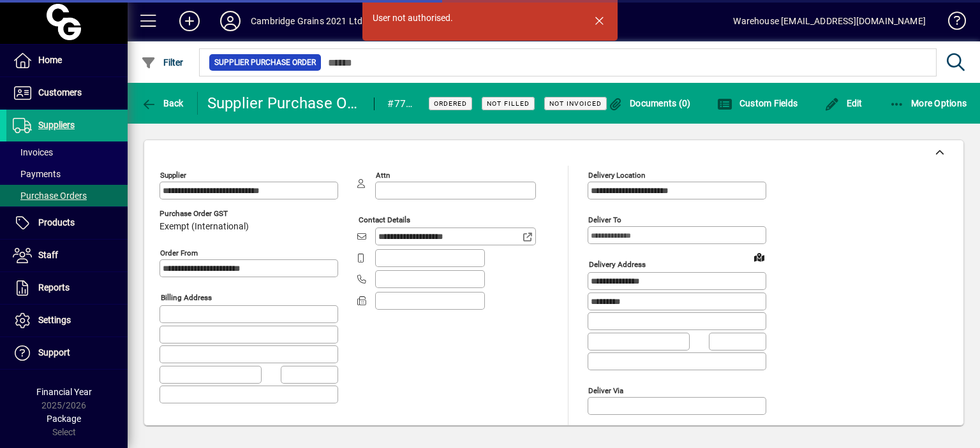  I want to click on button: Filter, so click(162, 62).